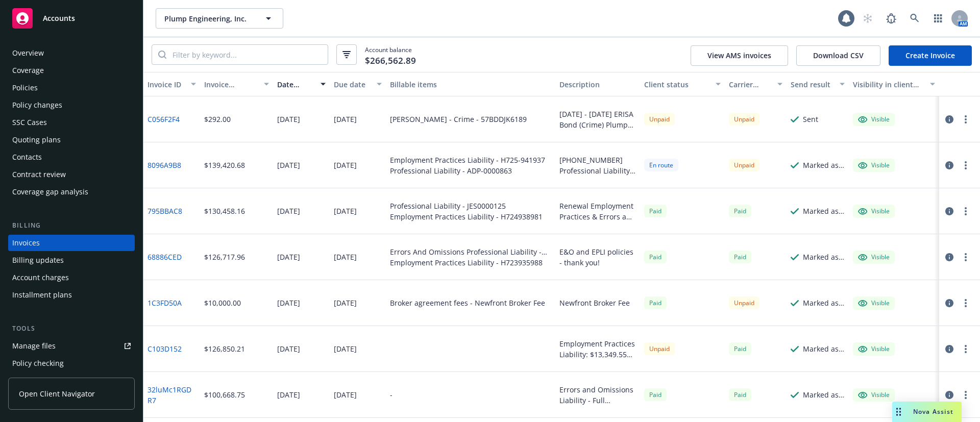  What do you see at coordinates (71, 260) in the screenshot?
I see `a: Billing updates` at bounding box center [71, 260].